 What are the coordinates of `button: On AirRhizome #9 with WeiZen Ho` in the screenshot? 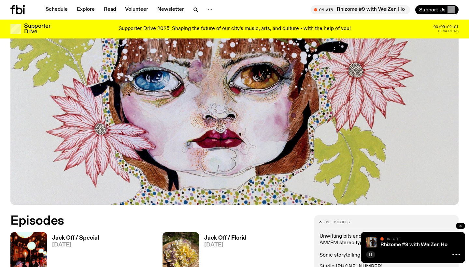 It's located at (361, 10).